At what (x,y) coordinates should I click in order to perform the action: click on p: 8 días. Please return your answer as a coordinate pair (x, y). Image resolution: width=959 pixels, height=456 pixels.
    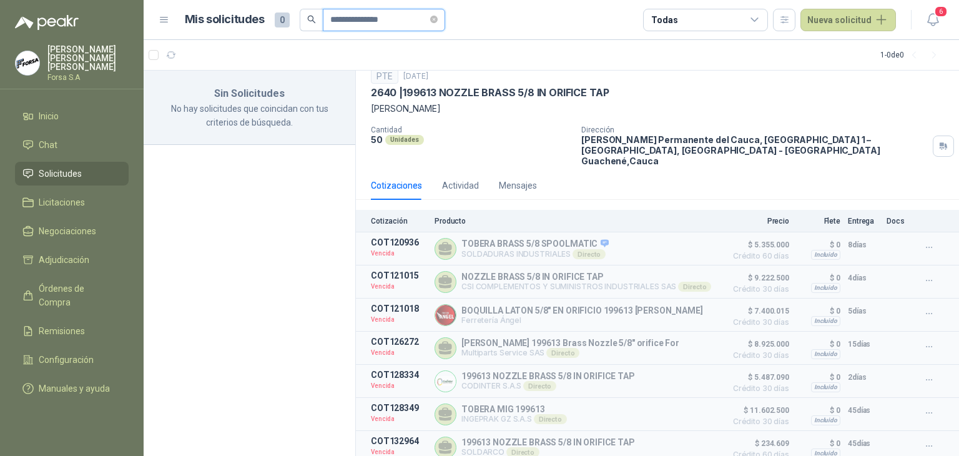
    Looking at the image, I should click on (864, 245).